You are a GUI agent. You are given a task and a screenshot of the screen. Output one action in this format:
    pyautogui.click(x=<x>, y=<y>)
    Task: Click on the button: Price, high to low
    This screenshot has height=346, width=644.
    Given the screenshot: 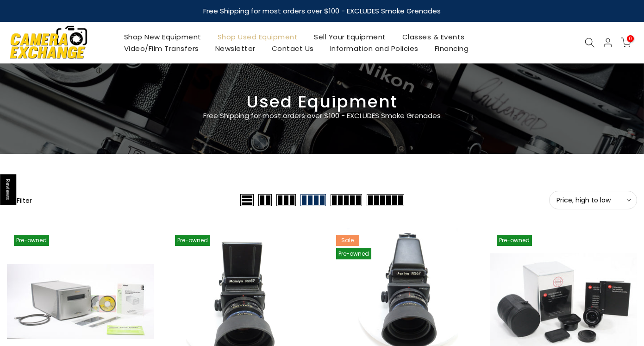 What is the action you would take?
    pyautogui.click(x=593, y=200)
    